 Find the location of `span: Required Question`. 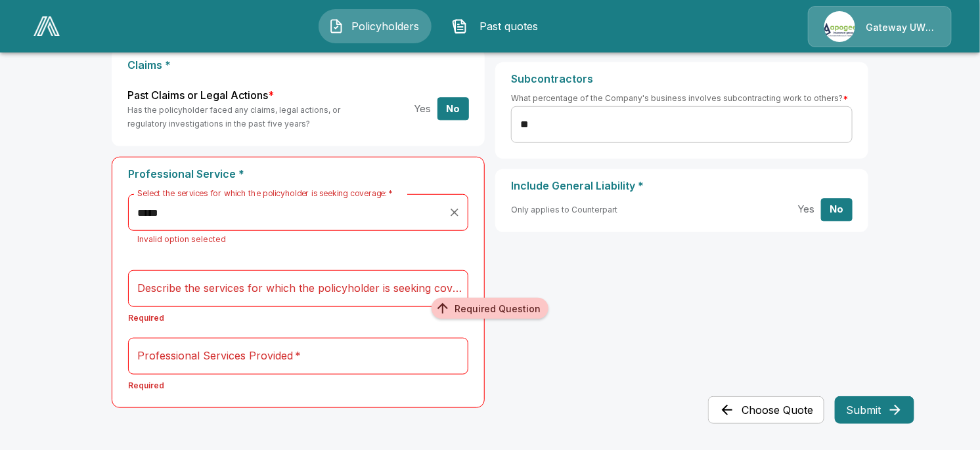

span: Required Question is located at coordinates (497, 308).